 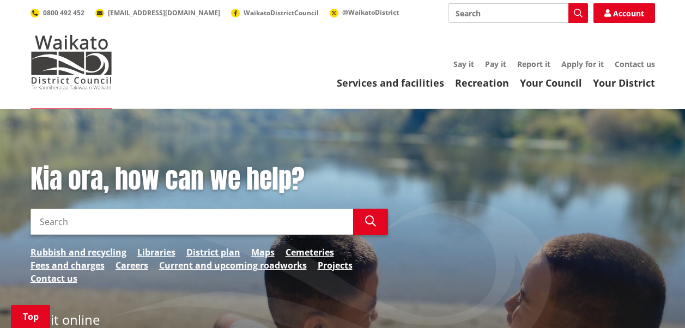 I want to click on a: Pay it, so click(x=495, y=64).